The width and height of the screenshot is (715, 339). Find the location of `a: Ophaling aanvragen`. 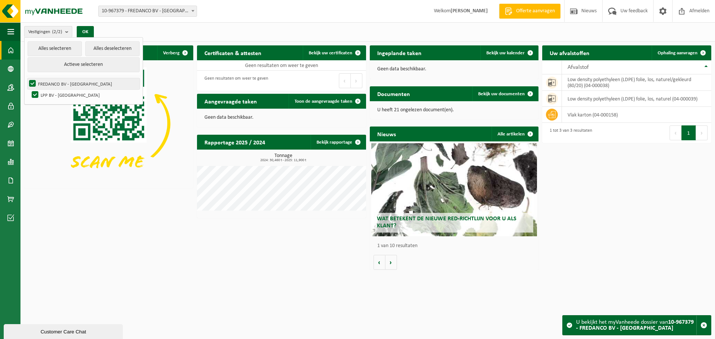

a: Ophaling aanvragen is located at coordinates (681, 53).